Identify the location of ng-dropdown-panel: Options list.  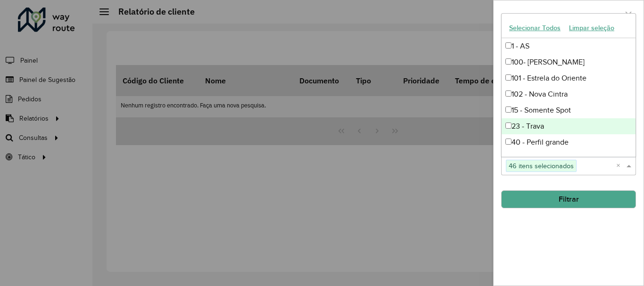
(569, 85).